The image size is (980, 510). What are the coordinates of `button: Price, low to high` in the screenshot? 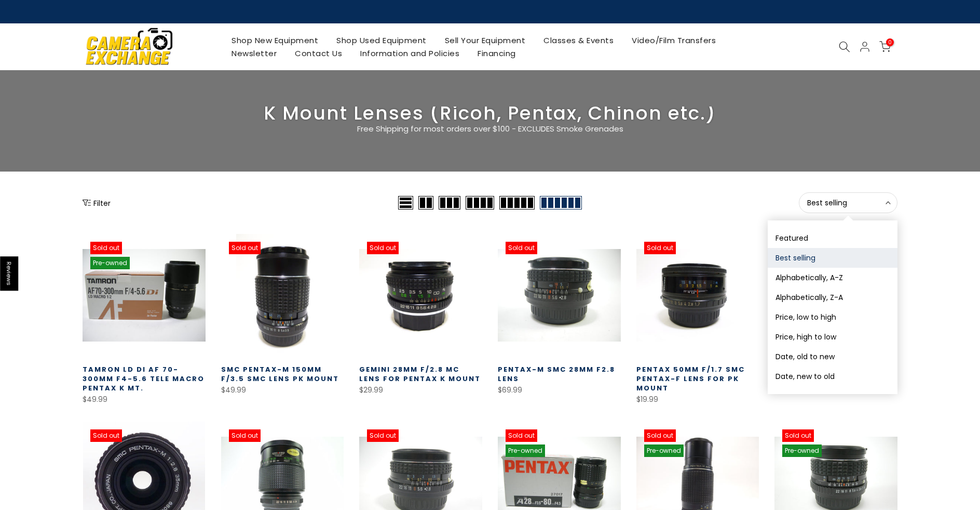 It's located at (833, 317).